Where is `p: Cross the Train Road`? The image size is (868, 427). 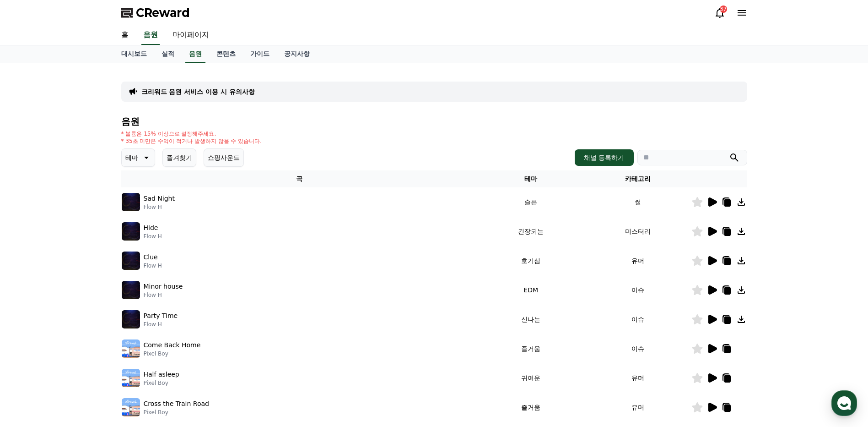
p: Cross the Train Road is located at coordinates (176, 404).